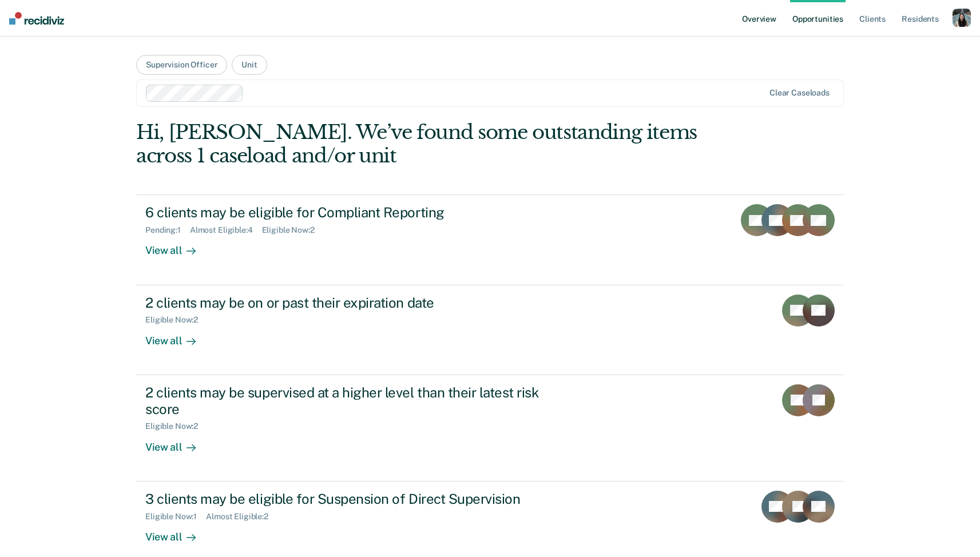 Image resolution: width=980 pixels, height=557 pixels. Describe the element at coordinates (168, 230) in the screenshot. I see `div: Pending : 1` at that location.